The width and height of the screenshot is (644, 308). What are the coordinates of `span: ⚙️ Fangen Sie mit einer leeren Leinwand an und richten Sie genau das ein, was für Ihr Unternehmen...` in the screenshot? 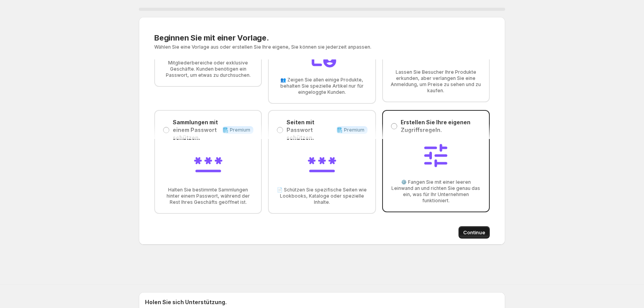 It's located at (436, 191).